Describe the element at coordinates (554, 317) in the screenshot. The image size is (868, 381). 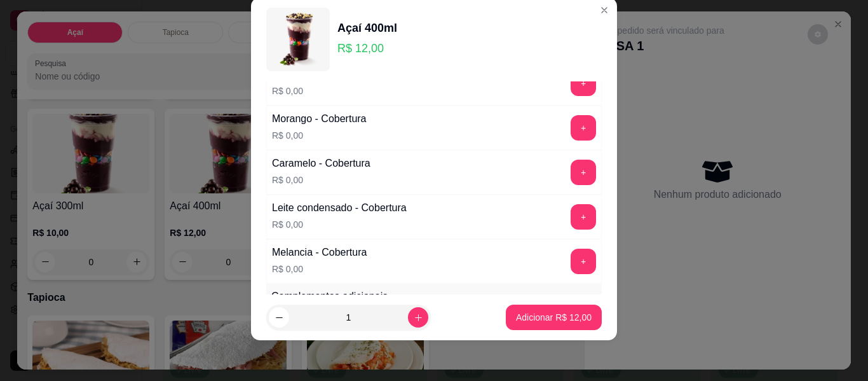
I see `button: Adicionar R$ 12,00` at that location.